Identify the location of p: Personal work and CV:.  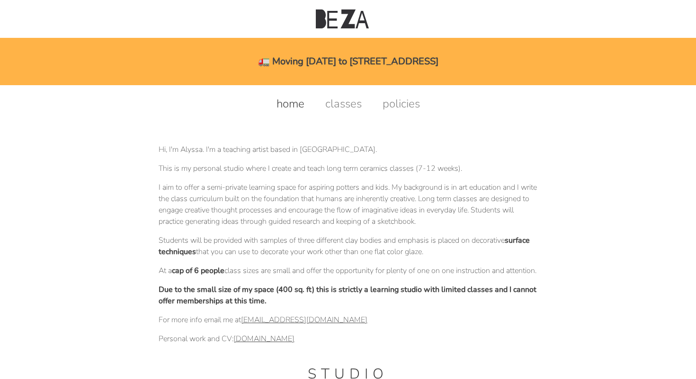
(348, 339).